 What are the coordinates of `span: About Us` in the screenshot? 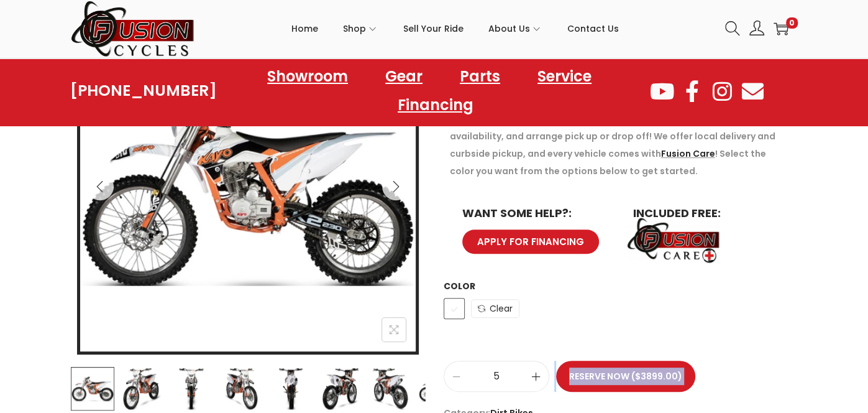 It's located at (509, 28).